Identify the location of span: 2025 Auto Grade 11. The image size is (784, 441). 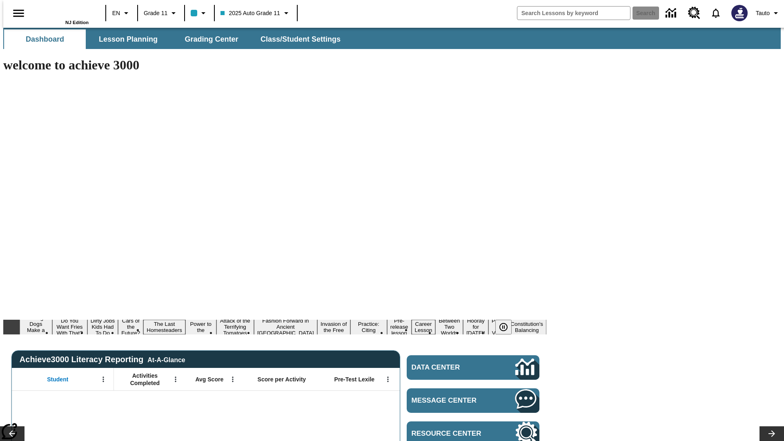
(250, 13).